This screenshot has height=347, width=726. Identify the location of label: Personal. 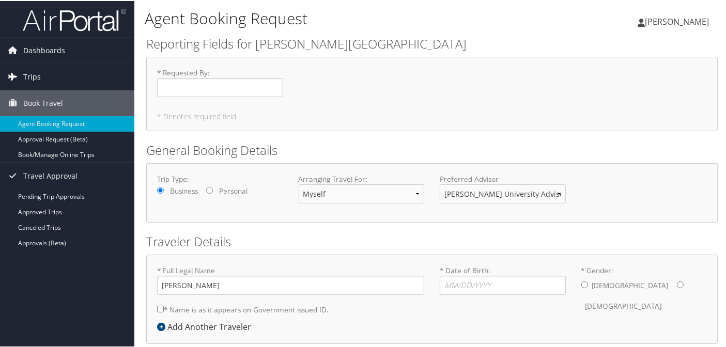
(233, 190).